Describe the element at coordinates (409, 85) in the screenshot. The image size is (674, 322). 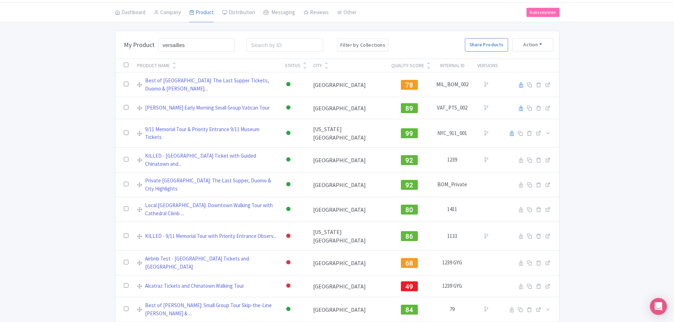
I see `span: 78` at that location.